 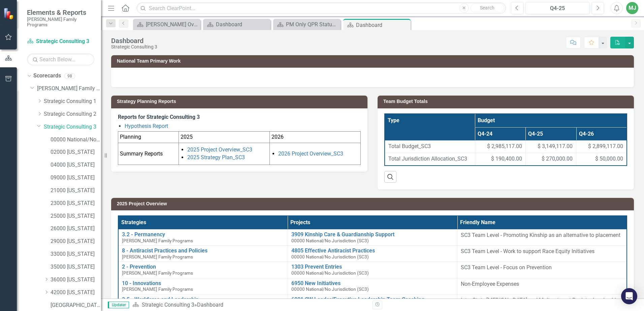 I want to click on a: 2025 Project Overview_SC3, so click(x=220, y=149).